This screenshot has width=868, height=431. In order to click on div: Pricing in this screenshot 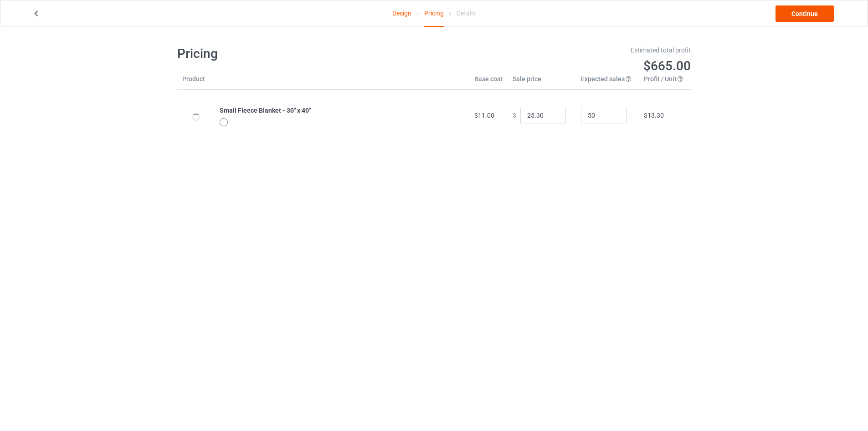, I will do `click(434, 14)`.